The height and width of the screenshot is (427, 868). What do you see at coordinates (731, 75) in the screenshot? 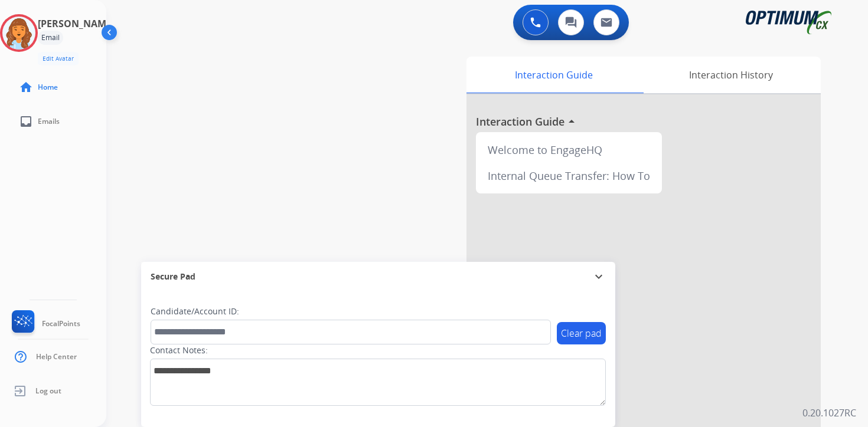
I see `div: Interaction History` at bounding box center [731, 75].